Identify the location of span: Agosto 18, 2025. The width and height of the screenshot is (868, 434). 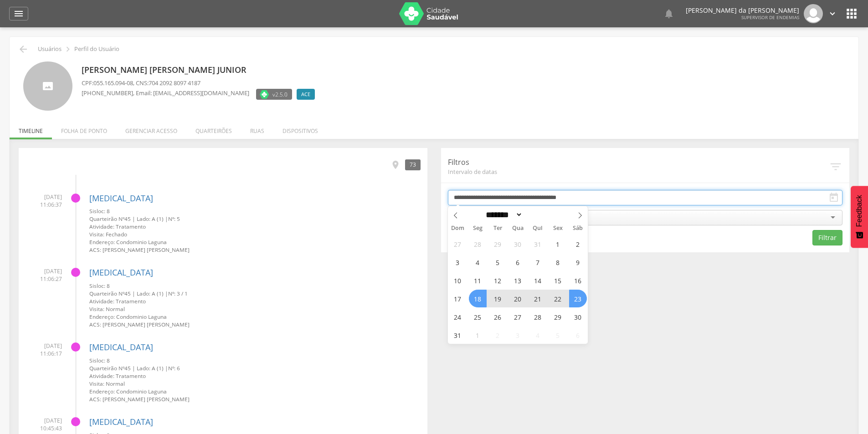
(478, 298).